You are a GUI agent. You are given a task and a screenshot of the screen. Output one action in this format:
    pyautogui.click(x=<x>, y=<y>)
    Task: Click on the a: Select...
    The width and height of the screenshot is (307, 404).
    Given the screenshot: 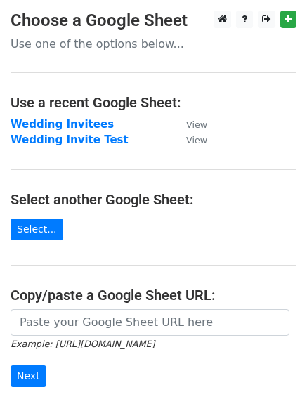 What is the action you would take?
    pyautogui.click(x=37, y=229)
    